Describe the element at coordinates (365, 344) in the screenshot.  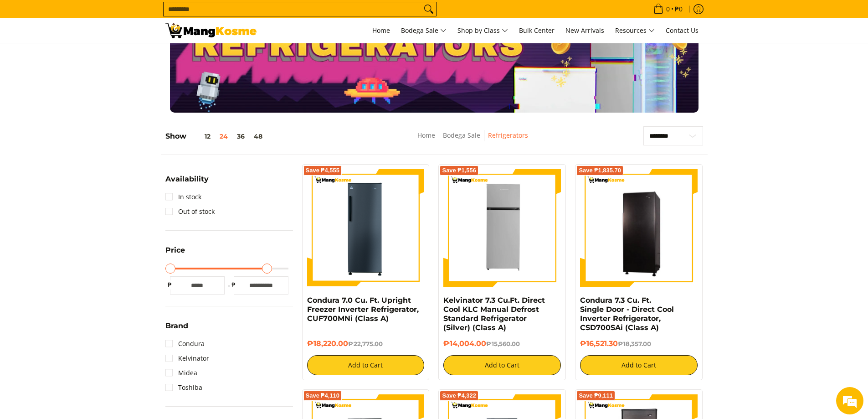
I see `del: ₱22,775.00` at that location.